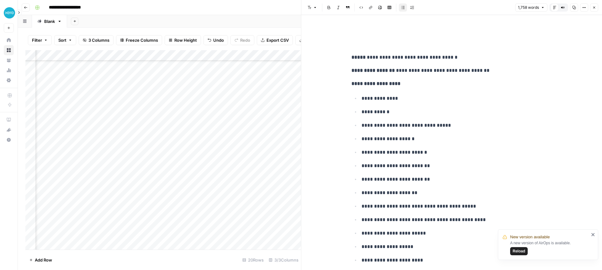  What do you see at coordinates (278, 40) in the screenshot?
I see `span: Export CSV` at bounding box center [278, 40].